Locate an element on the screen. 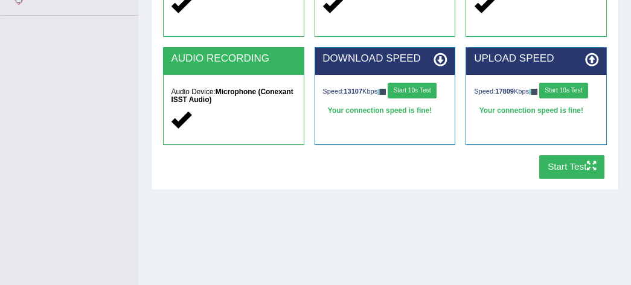  strong: 13107 is located at coordinates (353, 91).